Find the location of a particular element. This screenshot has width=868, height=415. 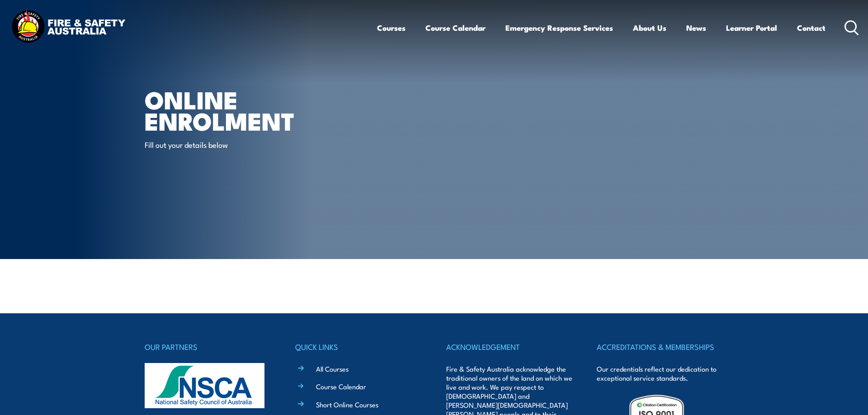

h4: ACKNOWLEDGEMENT is located at coordinates (510, 347).